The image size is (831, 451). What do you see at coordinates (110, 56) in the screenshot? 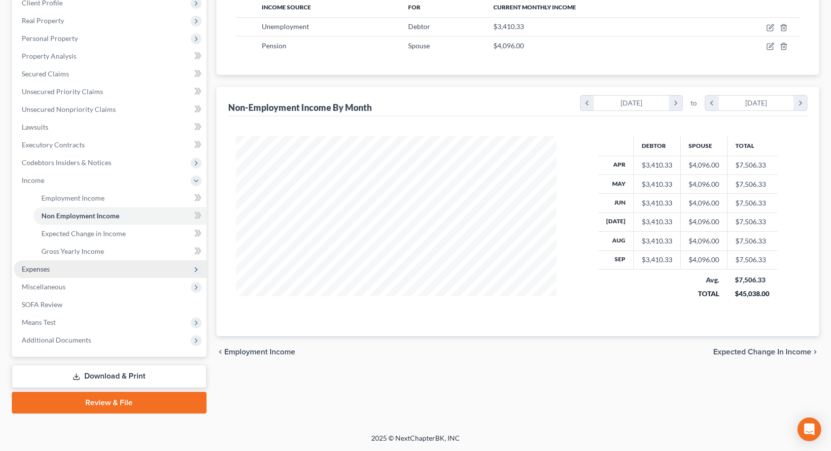
I see `a: Property Analysis` at bounding box center [110, 56].